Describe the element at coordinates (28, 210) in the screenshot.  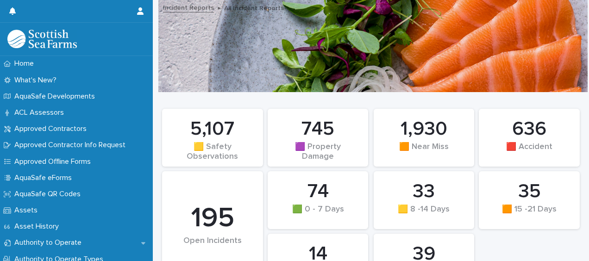
I see `p: Assets` at that location.